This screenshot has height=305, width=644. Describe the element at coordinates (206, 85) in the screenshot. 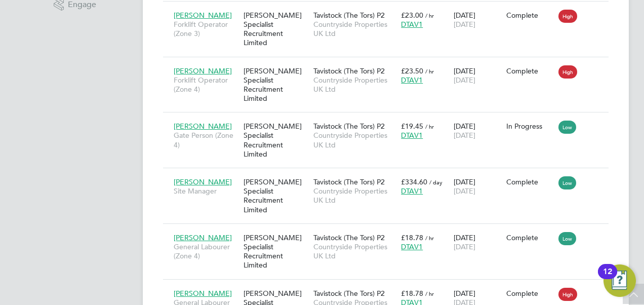

I see `span: Forklift Operator (Zone 4)` at that location.